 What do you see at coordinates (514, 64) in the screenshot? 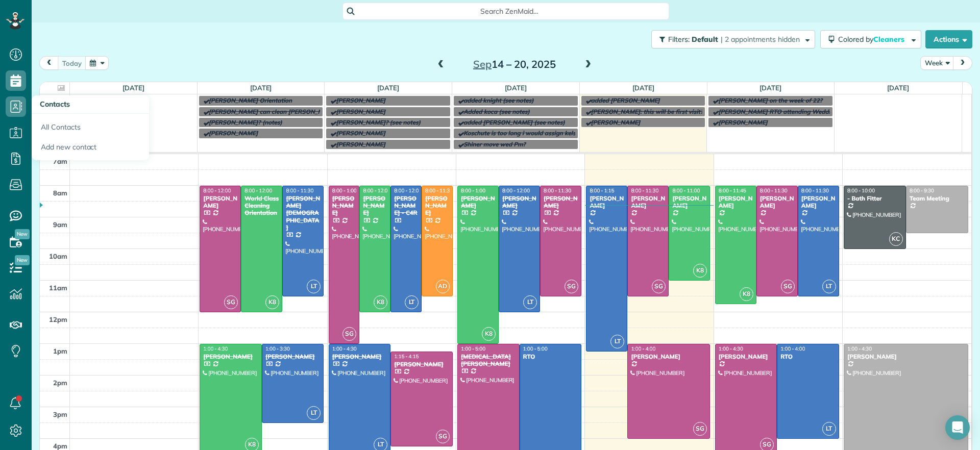
I see `h2: 14 – 20, 2025` at bounding box center [514, 64].